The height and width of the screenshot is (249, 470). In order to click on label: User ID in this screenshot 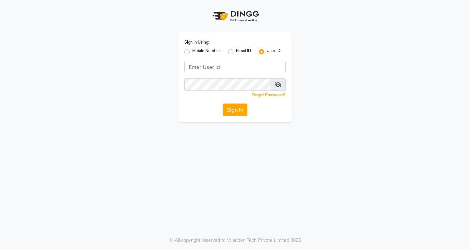, I will do `click(273, 52)`.